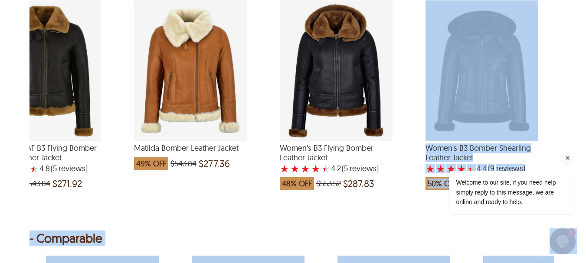 Image resolution: width=586 pixels, height=263 pixels. What do you see at coordinates (297, 184) in the screenshot?
I see `span: 48% OFF` at bounding box center [297, 184].